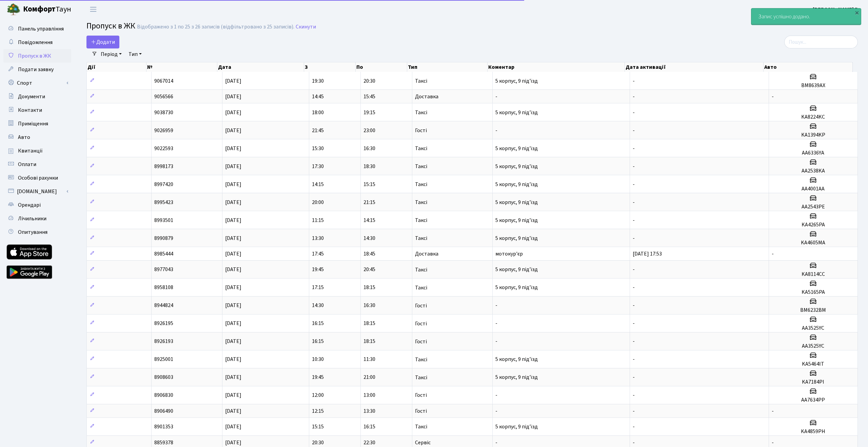 This screenshot has height=447, width=868. Describe the element at coordinates (164, 395) in the screenshot. I see `span: 8906830` at that location.